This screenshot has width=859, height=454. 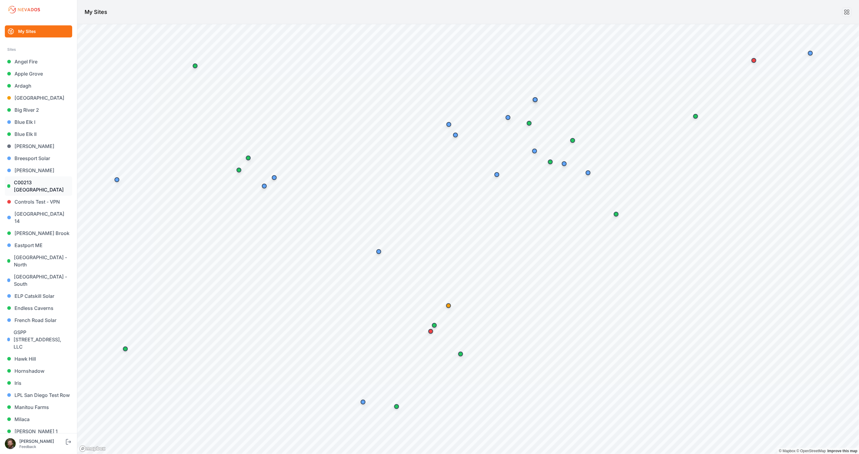 I want to click on a: OpenStreetMap, so click(x=811, y=451).